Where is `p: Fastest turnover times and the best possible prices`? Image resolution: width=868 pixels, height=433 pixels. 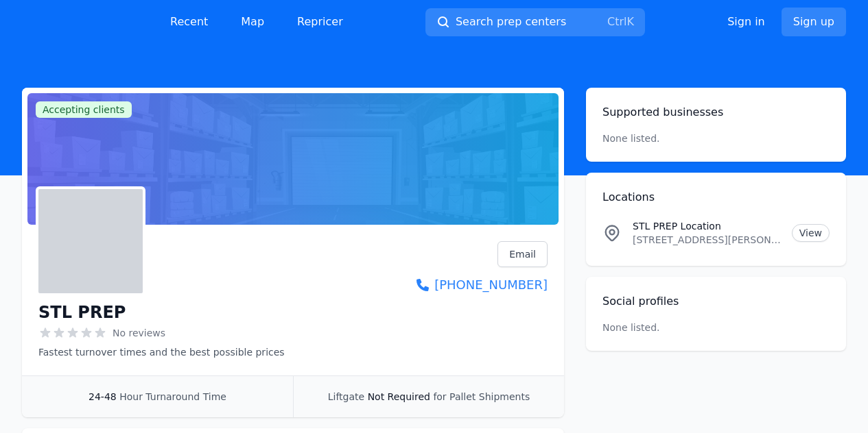 p: Fastest turnover times and the best possible prices is located at coordinates (161, 352).